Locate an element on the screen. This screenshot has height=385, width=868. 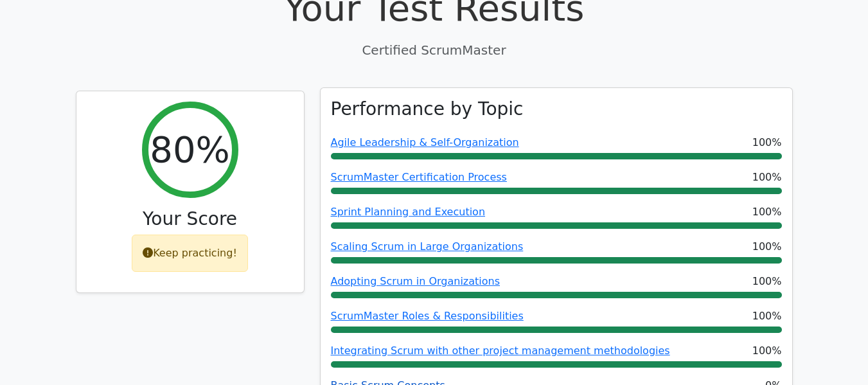
a: ScrumMaster Certification Process is located at coordinates (419, 177).